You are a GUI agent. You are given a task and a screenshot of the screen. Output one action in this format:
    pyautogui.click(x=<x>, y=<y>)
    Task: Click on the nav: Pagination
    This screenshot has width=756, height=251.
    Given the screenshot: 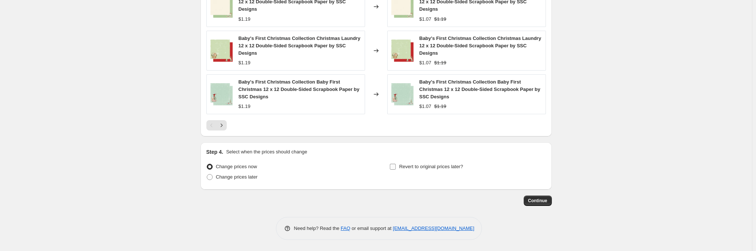 What is the action you would take?
    pyautogui.click(x=216, y=125)
    